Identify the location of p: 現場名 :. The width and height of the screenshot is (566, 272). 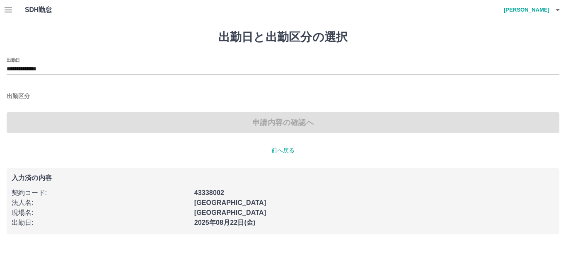
(100, 213).